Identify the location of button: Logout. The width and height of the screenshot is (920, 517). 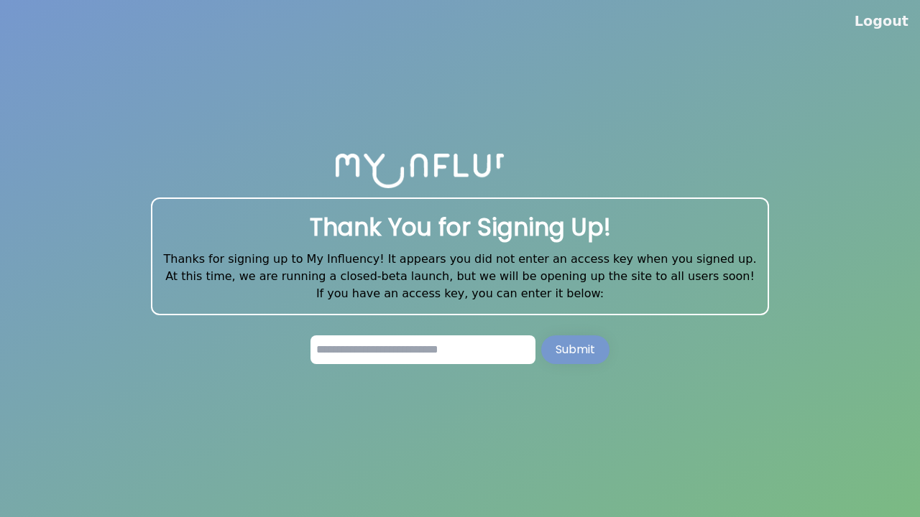
(881, 22).